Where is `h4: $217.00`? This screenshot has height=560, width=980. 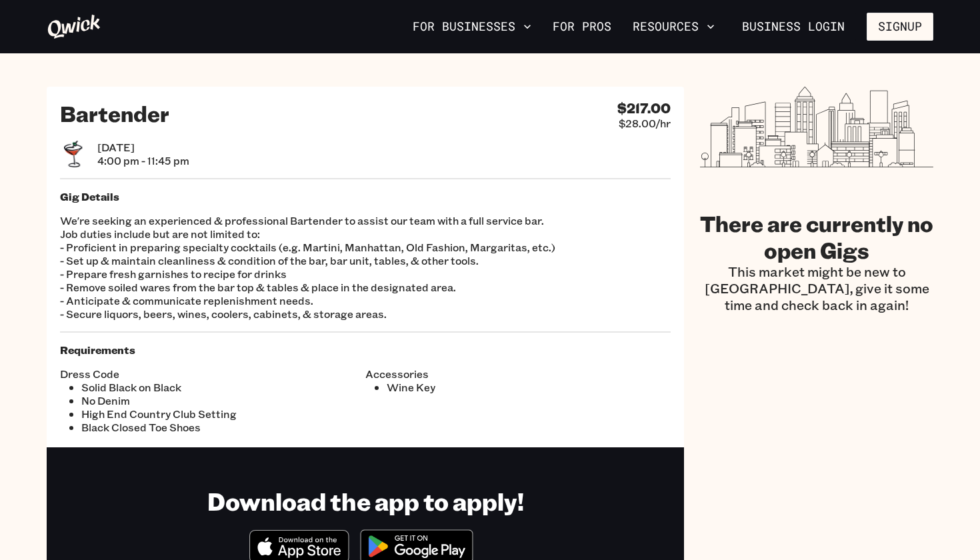 h4: $217.00 is located at coordinates (644, 108).